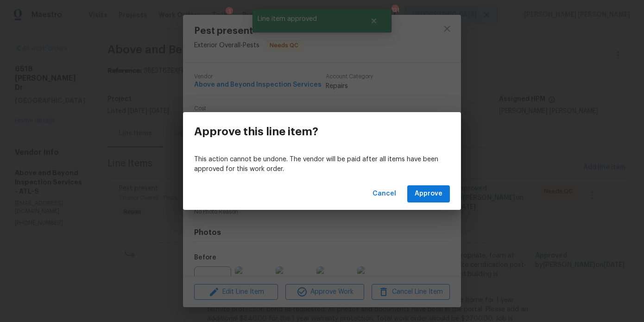 This screenshot has width=644, height=322. I want to click on p: This action cannot be undone. The vendor will be paid after all items have been approved for this..., so click(322, 165).